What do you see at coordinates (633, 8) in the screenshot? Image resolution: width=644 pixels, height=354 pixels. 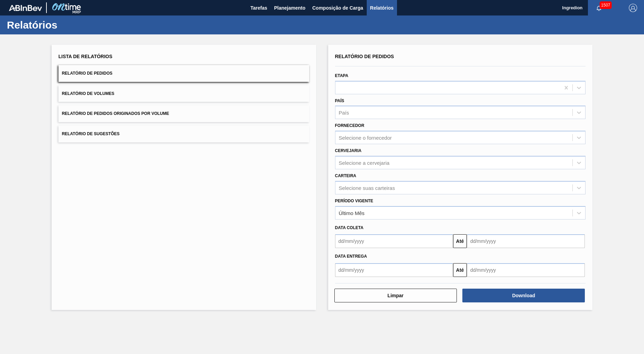 I see `img: Logout` at bounding box center [633, 8].